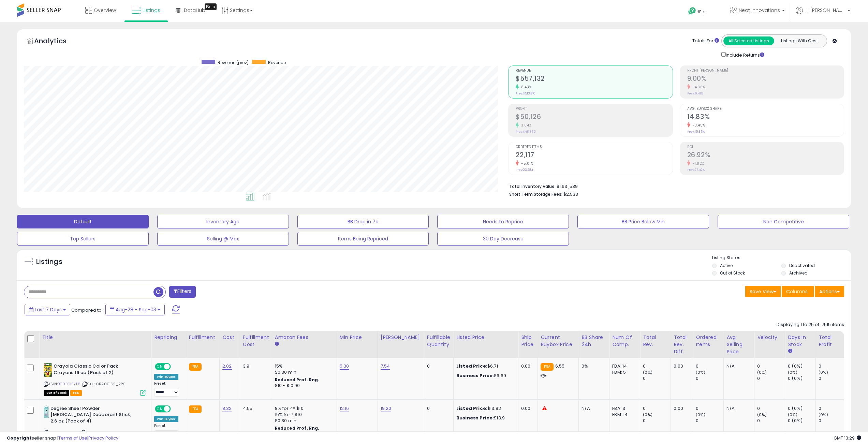 The image size is (868, 445). I want to click on div: Win BuyBox, so click(166, 376).